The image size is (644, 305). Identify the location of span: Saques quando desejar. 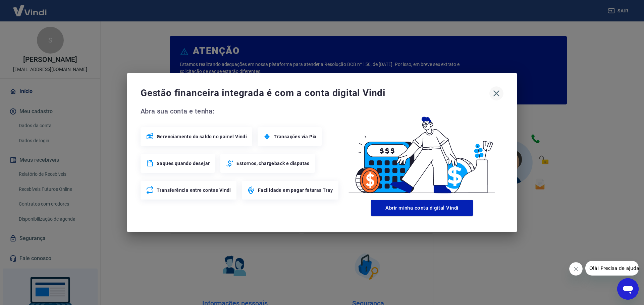
(183, 163).